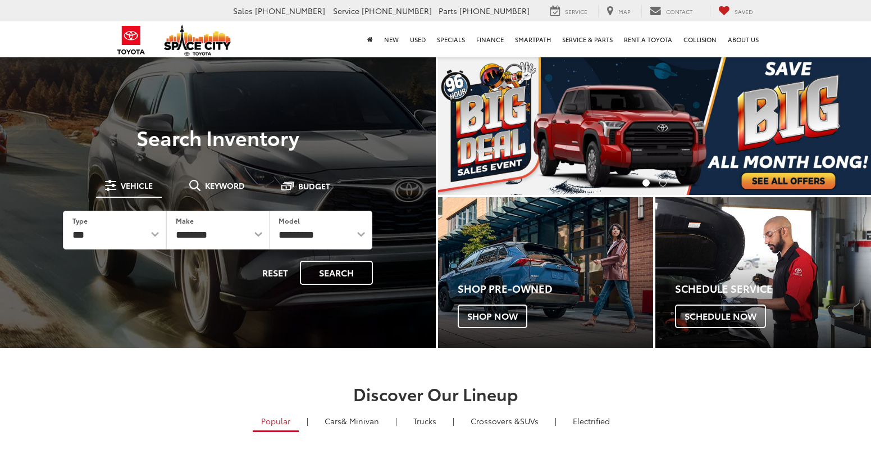 The width and height of the screenshot is (871, 463). Describe the element at coordinates (546, 272) in the screenshot. I see `a: Shop Pre-Owned Shop Now` at that location.